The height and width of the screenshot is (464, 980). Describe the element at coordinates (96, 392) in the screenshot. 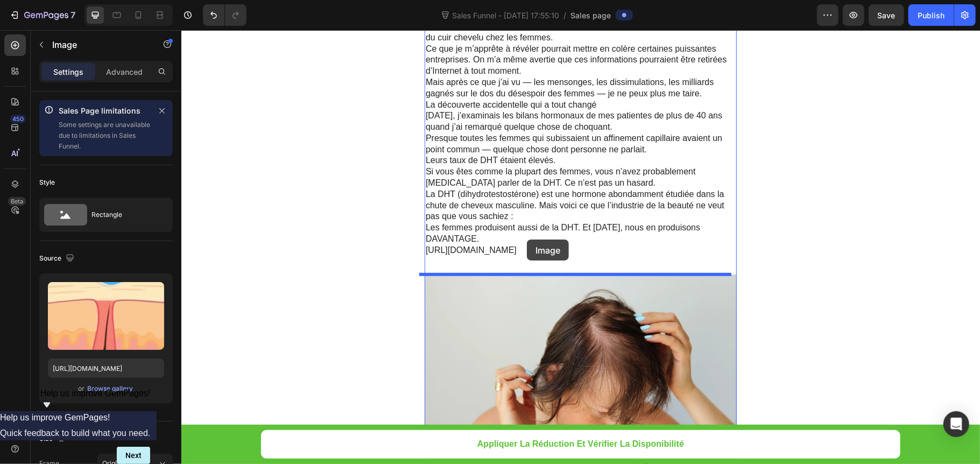

I see `span: Help us improve GemPages!` at that location.